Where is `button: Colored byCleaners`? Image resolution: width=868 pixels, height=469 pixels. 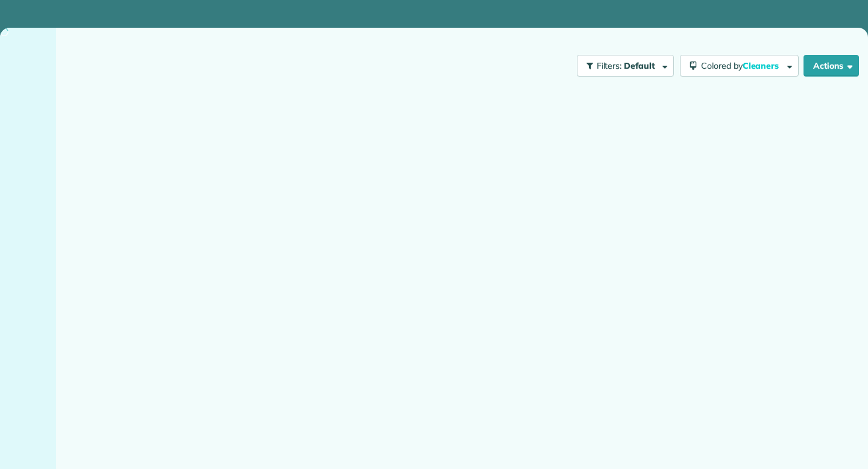 button: Colored byCleaners is located at coordinates (739, 66).